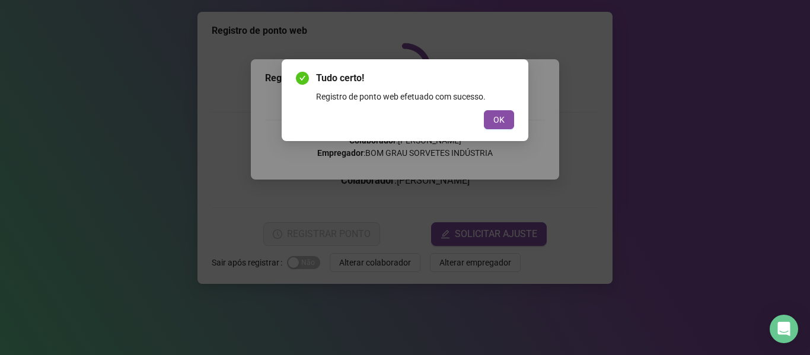 Image resolution: width=810 pixels, height=355 pixels. Describe the element at coordinates (783, 329) in the screenshot. I see `div: Open Intercom Messenger` at that location.